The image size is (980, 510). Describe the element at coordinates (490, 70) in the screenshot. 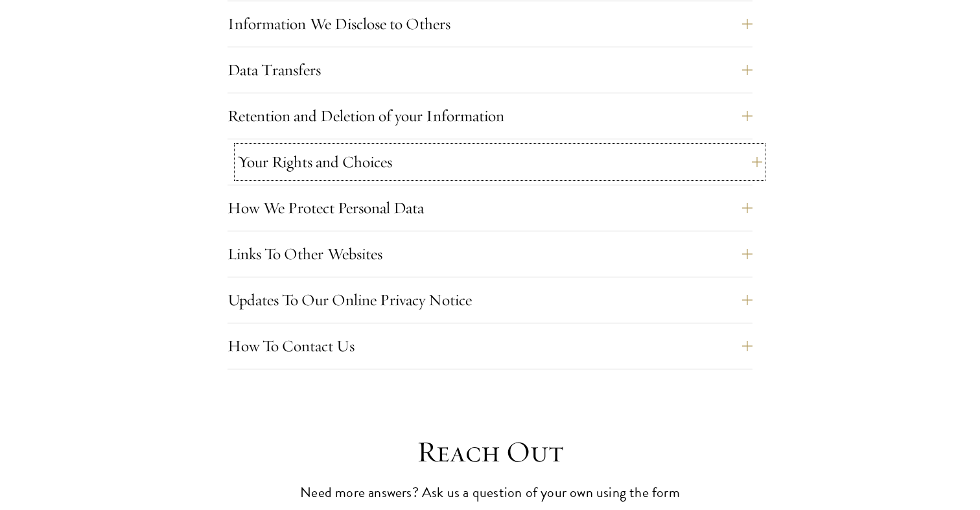

I see `button: Data Transfers` at that location.